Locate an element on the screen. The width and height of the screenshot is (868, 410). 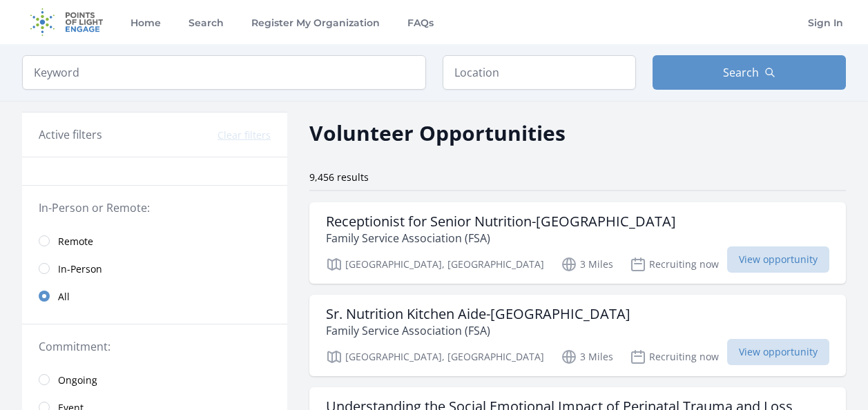
input: Location is located at coordinates (539, 73).